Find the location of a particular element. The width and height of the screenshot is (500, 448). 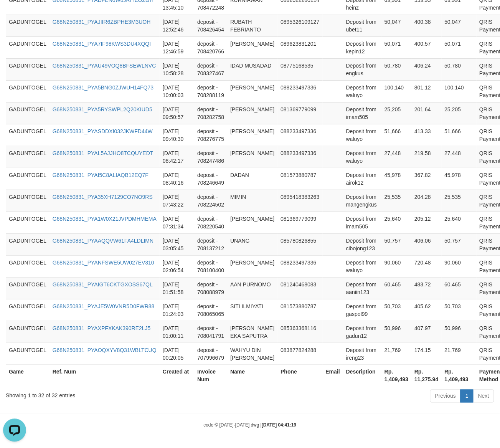

a: G68N250831_PYAXPFXKAK390RE2LJ5 is located at coordinates (102, 328).